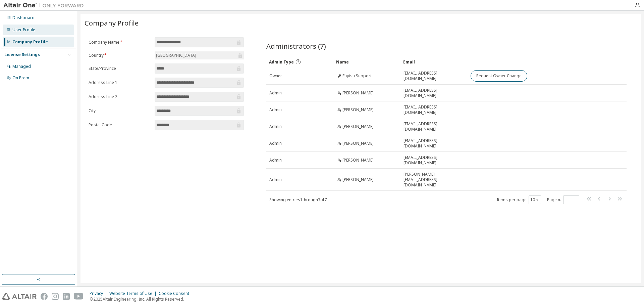 This screenshot has height=306, width=644. I want to click on span: Admin Type, so click(281, 62).